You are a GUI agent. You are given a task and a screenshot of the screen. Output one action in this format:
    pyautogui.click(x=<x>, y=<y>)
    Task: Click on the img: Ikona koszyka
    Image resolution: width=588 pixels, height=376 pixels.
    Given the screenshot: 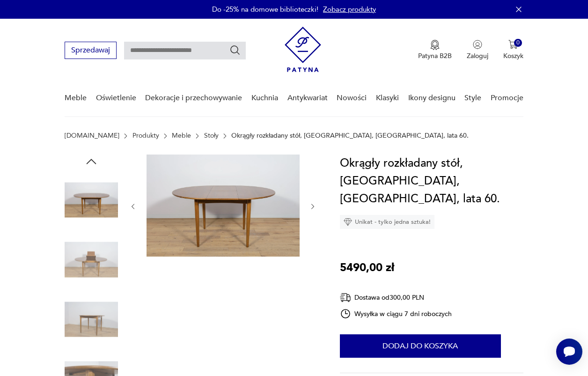 What is the action you would take?
    pyautogui.click(x=513, y=44)
    